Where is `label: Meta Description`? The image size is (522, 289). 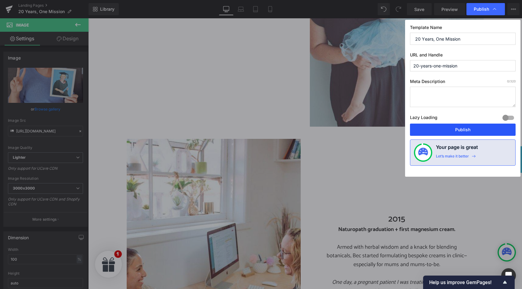
label: Meta Description is located at coordinates (463, 83).